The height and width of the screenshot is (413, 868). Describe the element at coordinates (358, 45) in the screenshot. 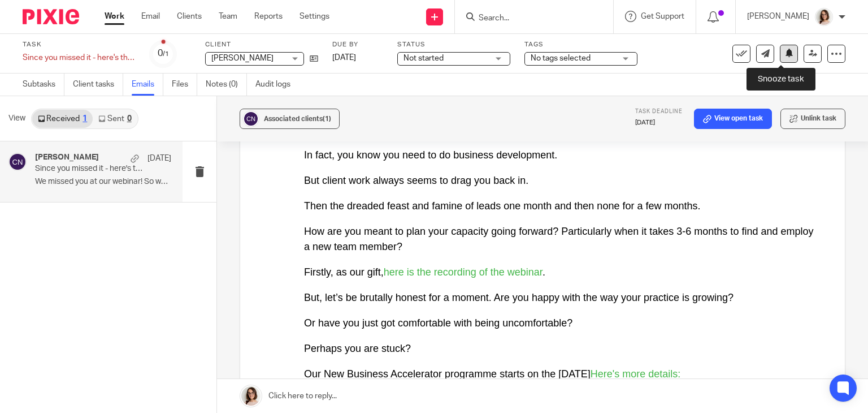

I see `label: Due by` at that location.